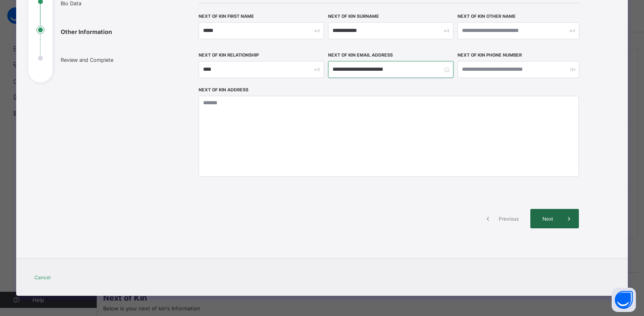 This screenshot has width=644, height=316. Describe the element at coordinates (508, 219) in the screenshot. I see `span: Previous` at that location.